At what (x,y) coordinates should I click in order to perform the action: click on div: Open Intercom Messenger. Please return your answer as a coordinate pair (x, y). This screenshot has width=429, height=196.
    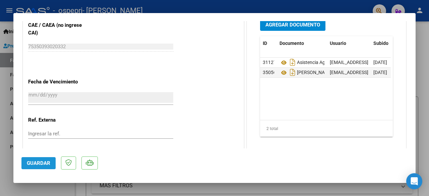
    Looking at the image, I should click on (414, 181).